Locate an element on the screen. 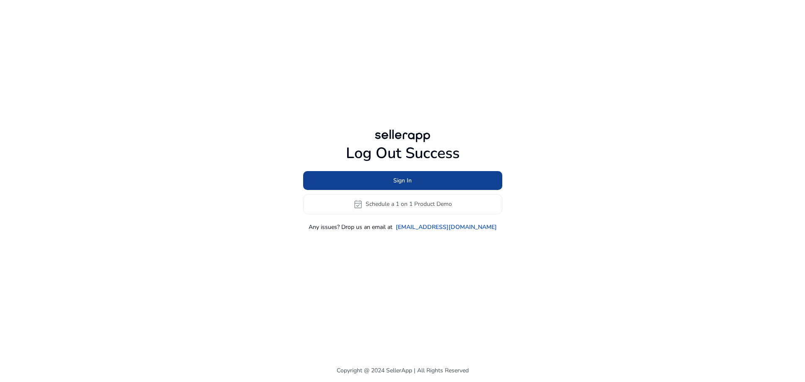  span: event_available is located at coordinates (358, 204).